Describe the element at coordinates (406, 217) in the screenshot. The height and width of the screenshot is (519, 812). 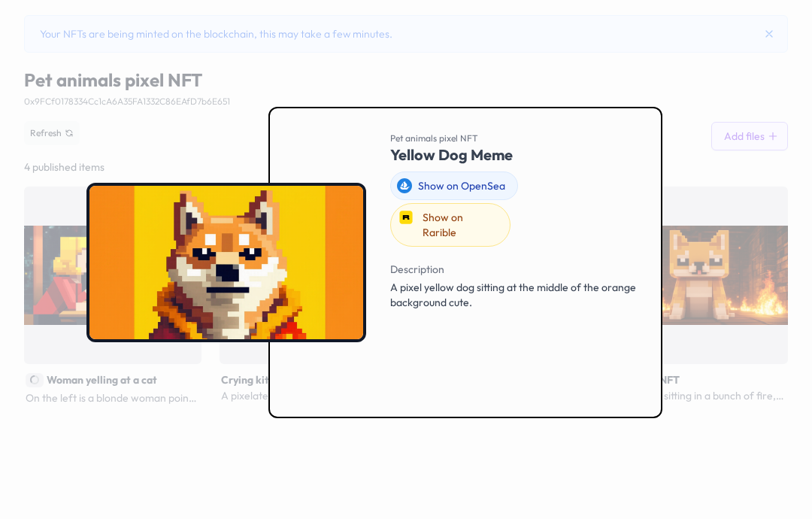
I see `img: rarible-logo.1b84ba50.svg` at that location.